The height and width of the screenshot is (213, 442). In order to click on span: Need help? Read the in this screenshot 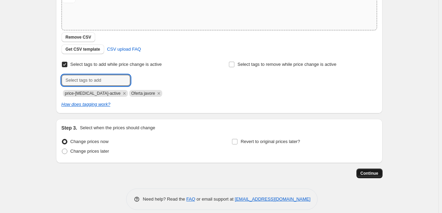, I will do `click(165, 198)`.